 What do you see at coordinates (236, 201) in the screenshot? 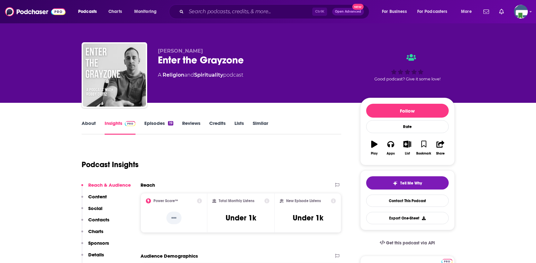
I see `h2: Total Monthly Listens` at bounding box center [236, 201].